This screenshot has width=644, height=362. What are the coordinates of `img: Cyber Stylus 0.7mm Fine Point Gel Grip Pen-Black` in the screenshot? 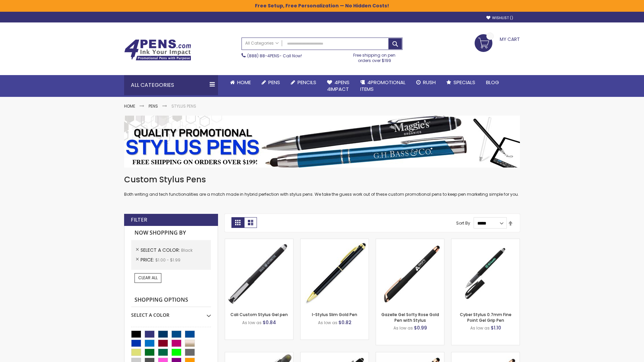 It's located at (485, 273).